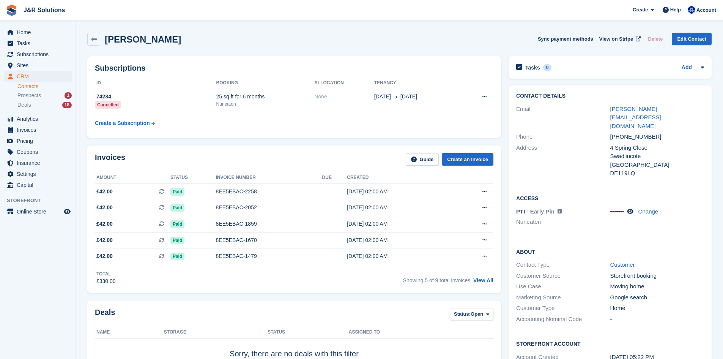 The height and width of the screenshot is (359, 723). Describe the element at coordinates (547, 68) in the screenshot. I see `div: 0` at that location.